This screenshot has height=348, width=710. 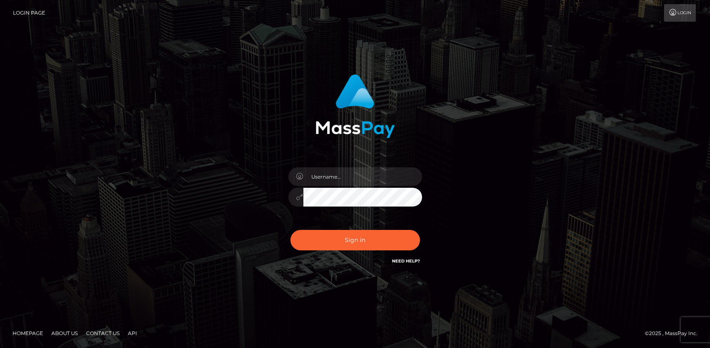 What do you see at coordinates (363, 177) in the screenshot?
I see `input: Username...` at bounding box center [363, 177].